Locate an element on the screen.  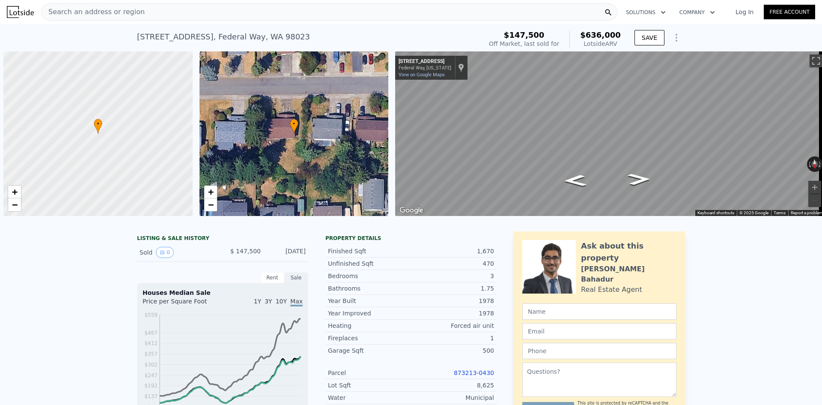
span: 1Y is located at coordinates (257, 301).